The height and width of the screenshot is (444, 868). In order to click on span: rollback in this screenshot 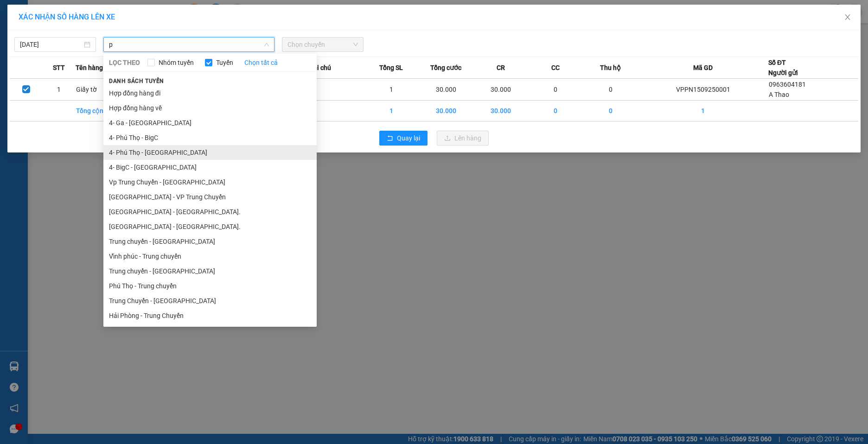, I will do `click(390, 139)`.